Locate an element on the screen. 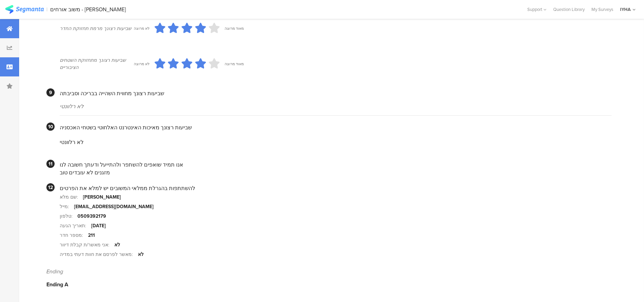 The width and height of the screenshot is (644, 302). div: שביעות רצונך מרמת תחזוקת החדר is located at coordinates (97, 28).